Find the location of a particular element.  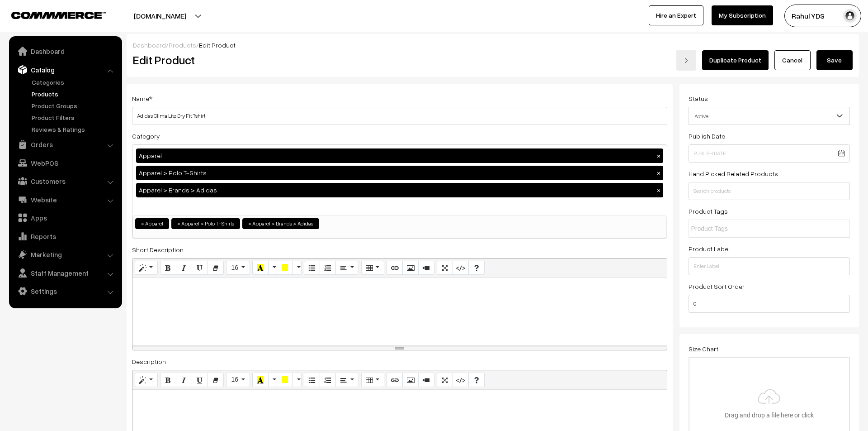

button: Save is located at coordinates (835, 60).